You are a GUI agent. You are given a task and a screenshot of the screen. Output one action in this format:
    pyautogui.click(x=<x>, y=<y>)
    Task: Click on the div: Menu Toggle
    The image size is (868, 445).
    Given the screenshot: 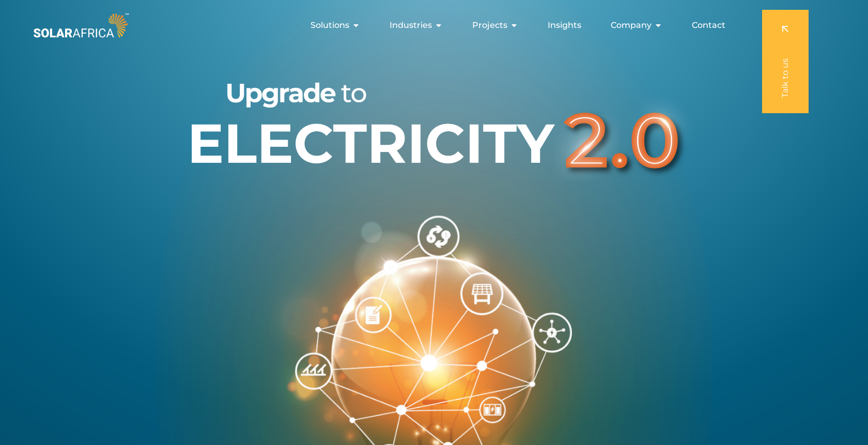 What is the action you would take?
    pyautogui.click(x=432, y=26)
    